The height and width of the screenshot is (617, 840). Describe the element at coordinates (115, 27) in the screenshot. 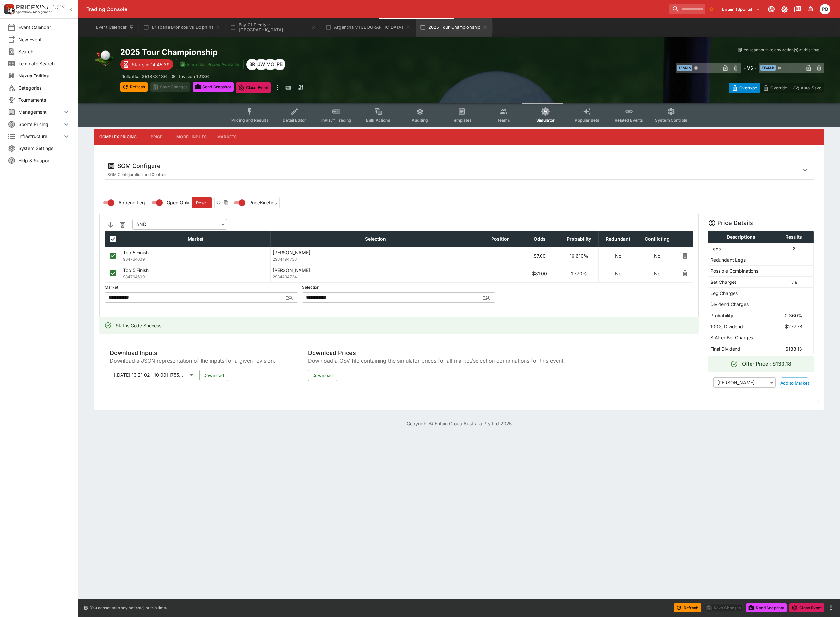

I see `button: Event Calendar` at that location.